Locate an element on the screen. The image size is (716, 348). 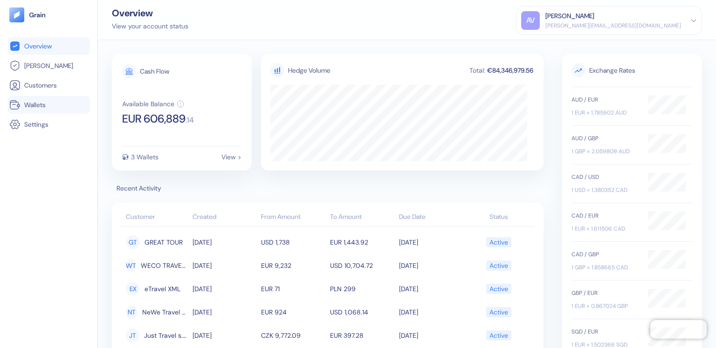
div: 1 GBP = 1.858665 CAD is located at coordinates (605, 267).